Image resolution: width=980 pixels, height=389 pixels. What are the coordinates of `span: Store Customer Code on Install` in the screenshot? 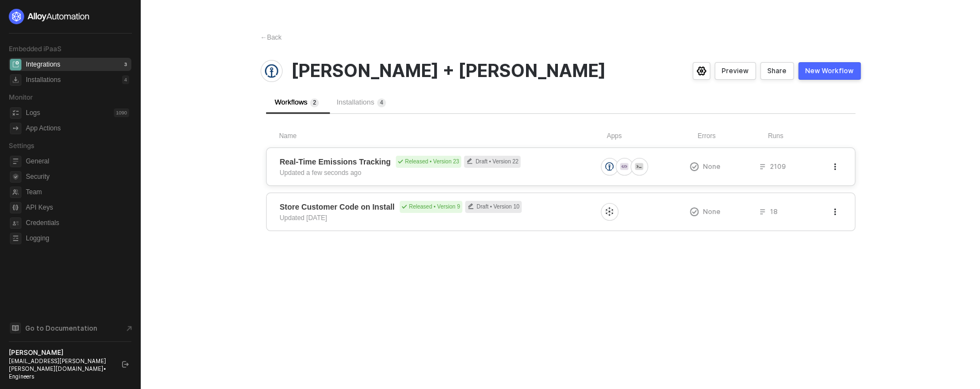 It's located at (337, 207).